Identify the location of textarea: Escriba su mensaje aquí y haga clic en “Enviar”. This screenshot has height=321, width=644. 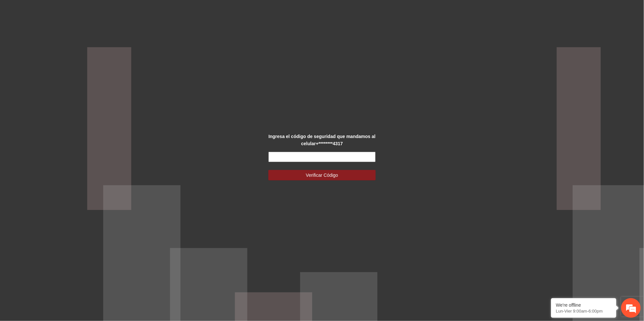
(64, 189).